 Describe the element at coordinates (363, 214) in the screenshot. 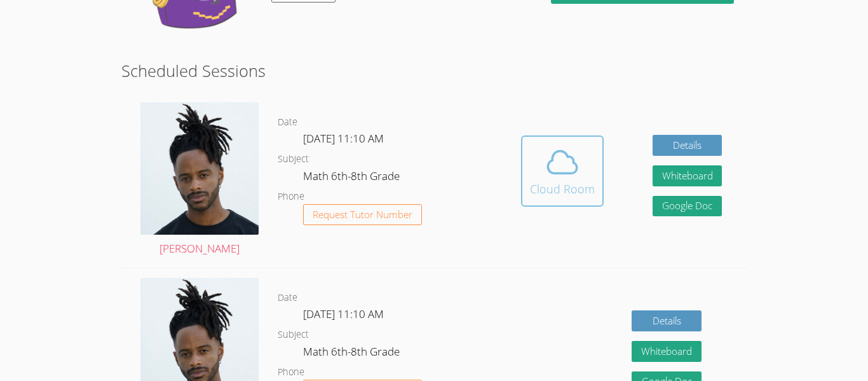

I see `span: Request Tutor Number` at that location.